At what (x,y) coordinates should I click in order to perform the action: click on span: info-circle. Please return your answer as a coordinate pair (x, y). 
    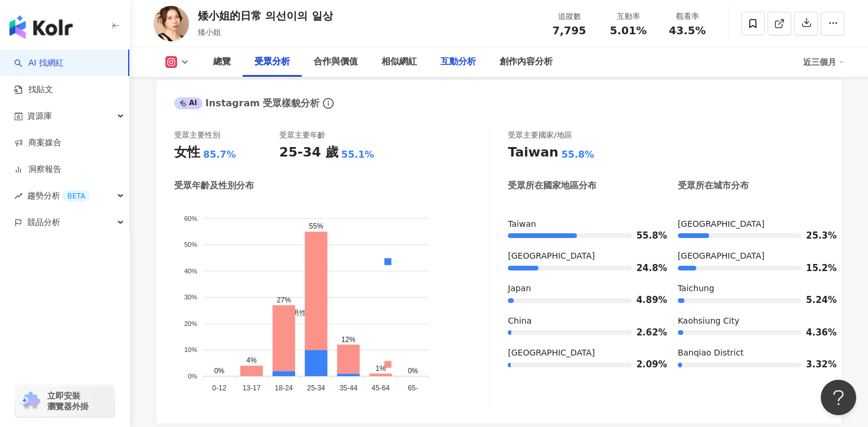
    Looking at the image, I should click on (329, 104).